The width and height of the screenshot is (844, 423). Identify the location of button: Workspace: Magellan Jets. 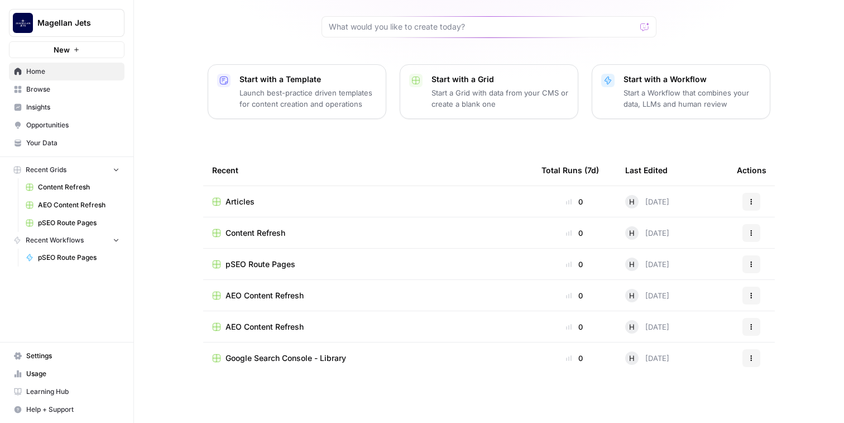
(66, 23).